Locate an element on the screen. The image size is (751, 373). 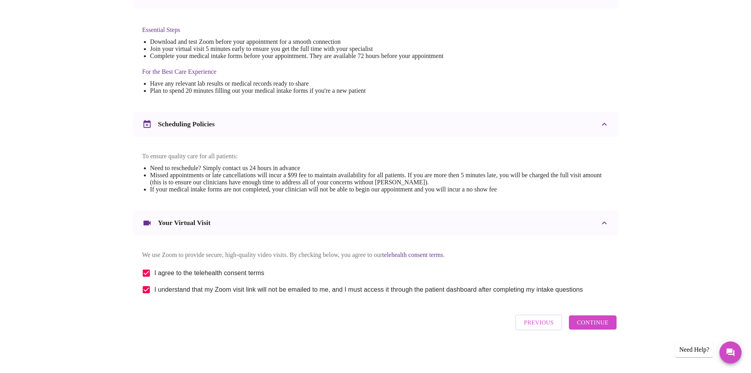
li: Missed appointments or late cancellations will incur a $99 fee to maintain availability for all p... is located at coordinates (380, 179).